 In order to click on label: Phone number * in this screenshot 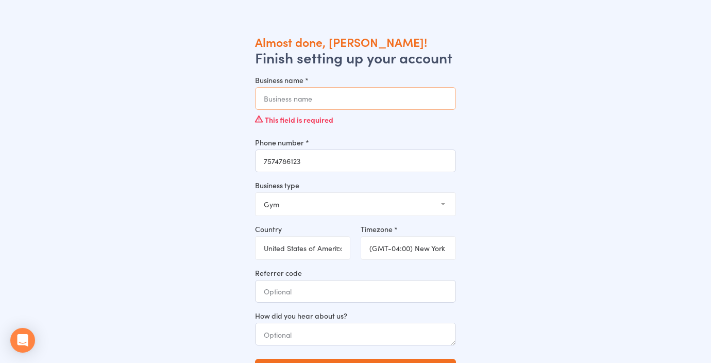, I will do `click(355, 142)`.